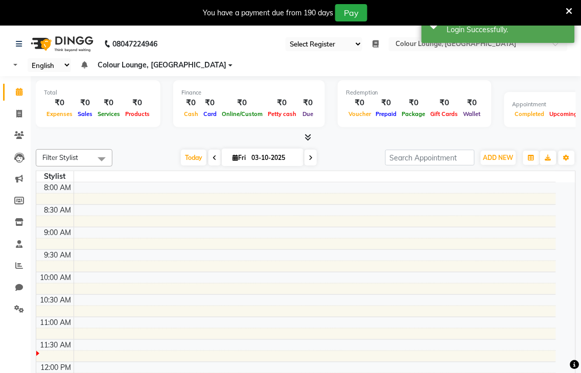  What do you see at coordinates (137, 114) in the screenshot?
I see `span: Products` at bounding box center [137, 114].